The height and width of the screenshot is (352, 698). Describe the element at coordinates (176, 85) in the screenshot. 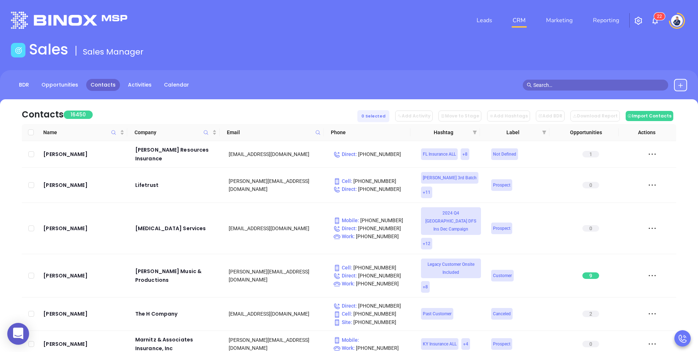

I see `a: Calendar` at that location.